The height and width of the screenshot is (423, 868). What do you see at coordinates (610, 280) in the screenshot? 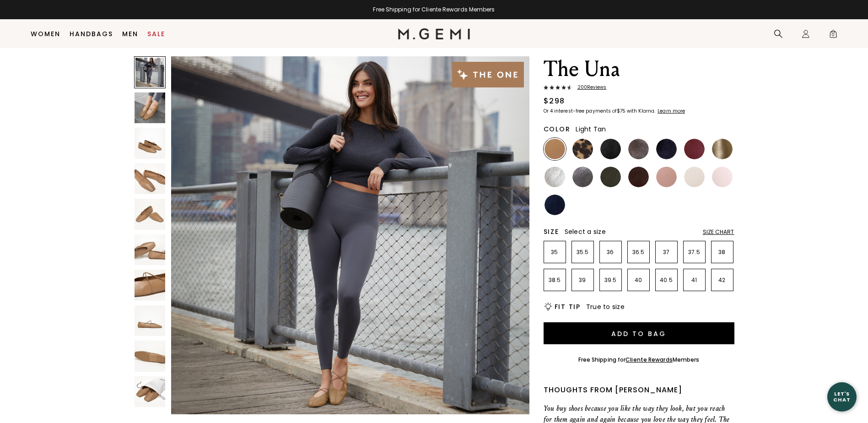
I see `p: 39.5` at bounding box center [610, 280].